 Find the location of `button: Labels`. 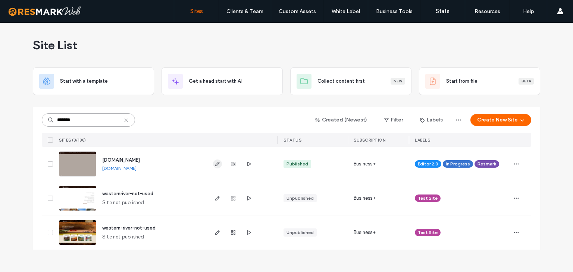

button: Labels is located at coordinates (431, 120).